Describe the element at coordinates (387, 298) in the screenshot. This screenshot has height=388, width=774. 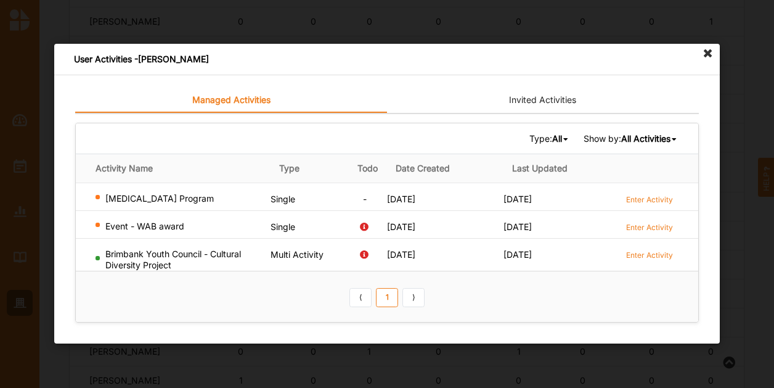
I see `a: 1` at that location.